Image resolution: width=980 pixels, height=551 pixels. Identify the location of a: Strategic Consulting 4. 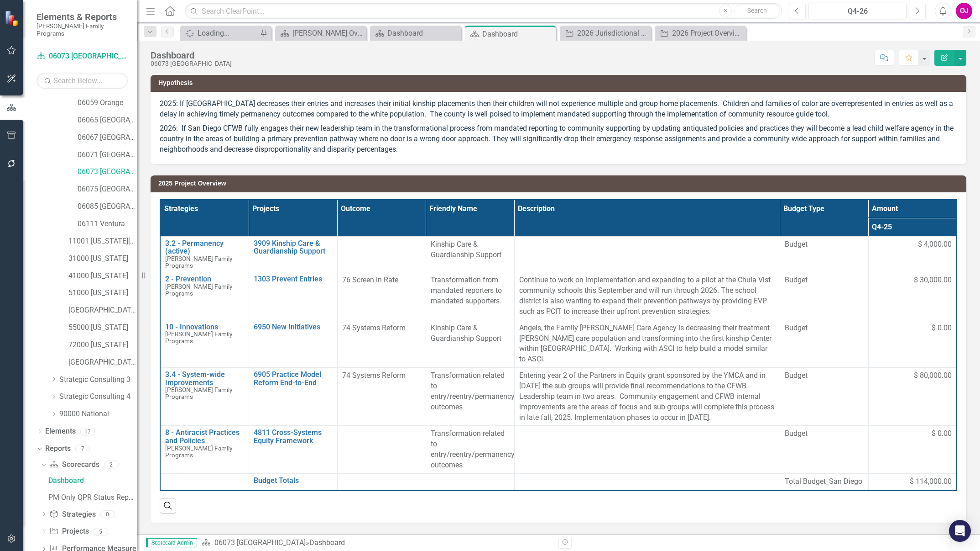
(98, 396).